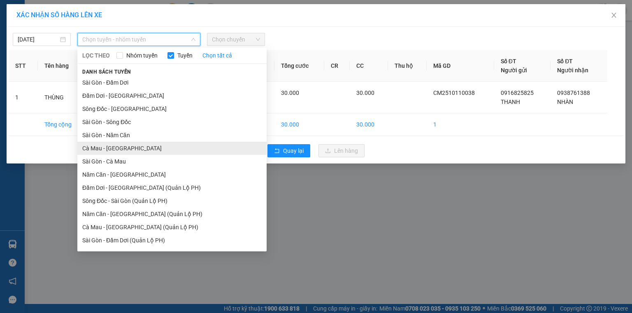 The image size is (632, 313). Describe the element at coordinates (289, 151) in the screenshot. I see `button: rollbackQuay lại` at that location.